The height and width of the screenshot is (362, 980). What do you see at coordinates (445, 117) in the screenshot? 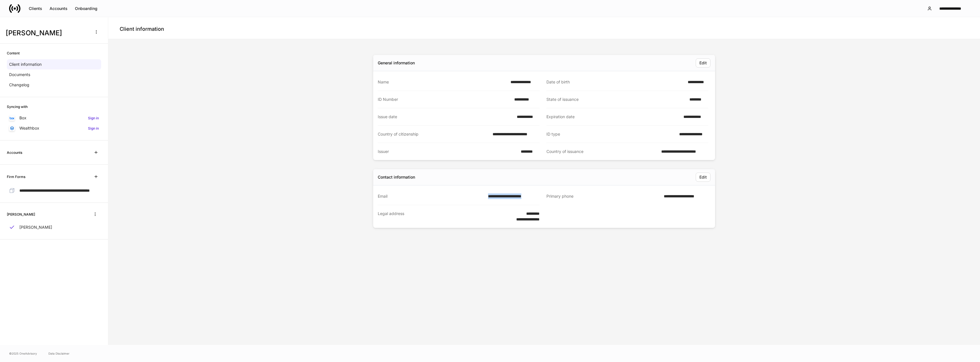
I see `div: Issue date` at bounding box center [445, 117].